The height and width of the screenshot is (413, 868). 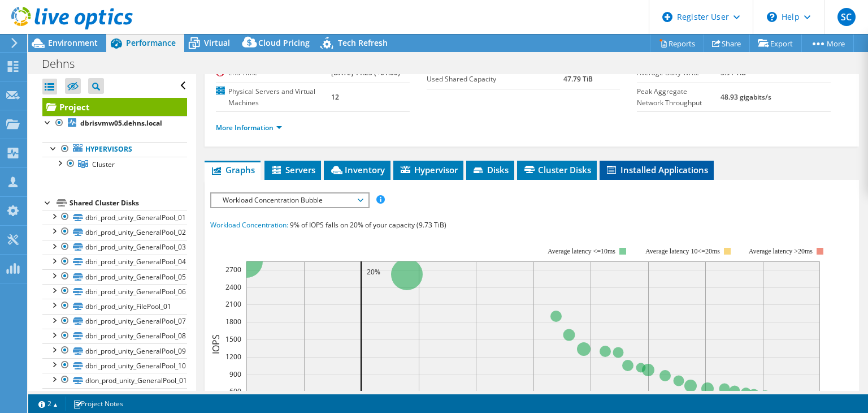 What do you see at coordinates (115, 336) in the screenshot?
I see `a: dbri_prod_unity_GeneralPool_08` at bounding box center [115, 336].